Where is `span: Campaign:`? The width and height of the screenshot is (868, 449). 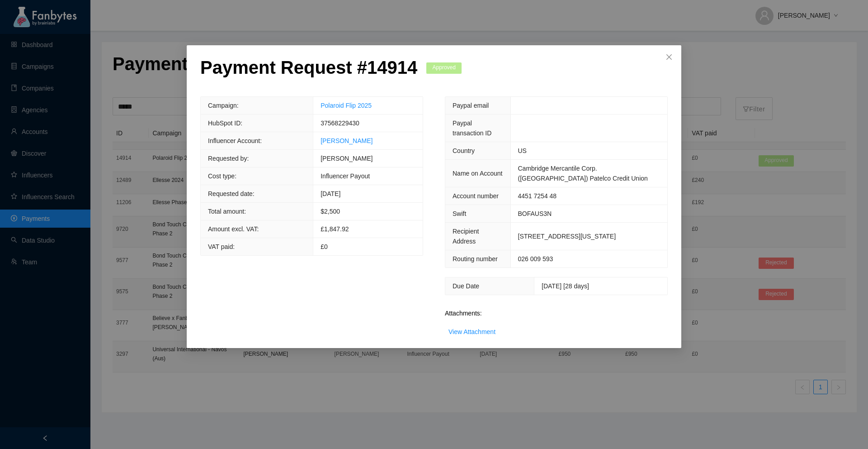
span: Campaign: is located at coordinates (223, 105).